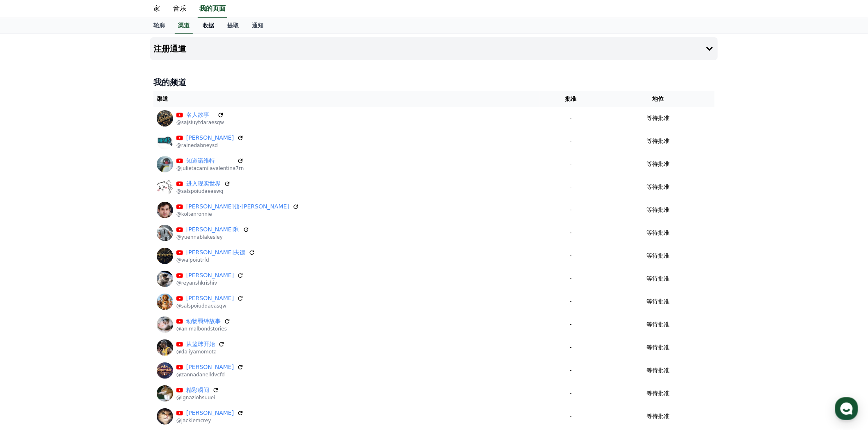  I want to click on span: Settings, so click(131, 276).